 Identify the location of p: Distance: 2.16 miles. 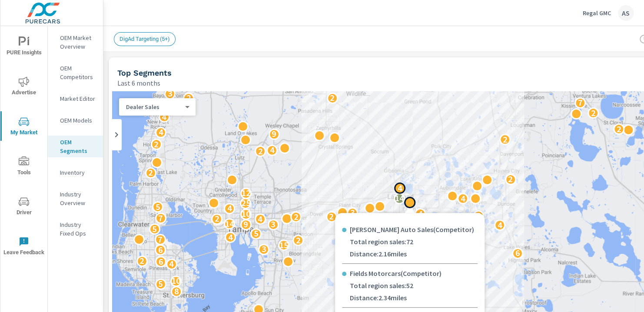
(412, 254).